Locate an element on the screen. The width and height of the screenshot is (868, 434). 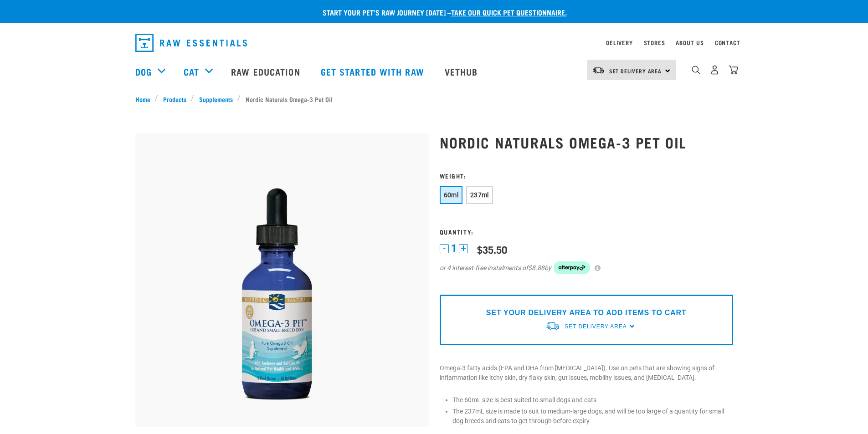
a: Get started with Raw is located at coordinates (373, 72).